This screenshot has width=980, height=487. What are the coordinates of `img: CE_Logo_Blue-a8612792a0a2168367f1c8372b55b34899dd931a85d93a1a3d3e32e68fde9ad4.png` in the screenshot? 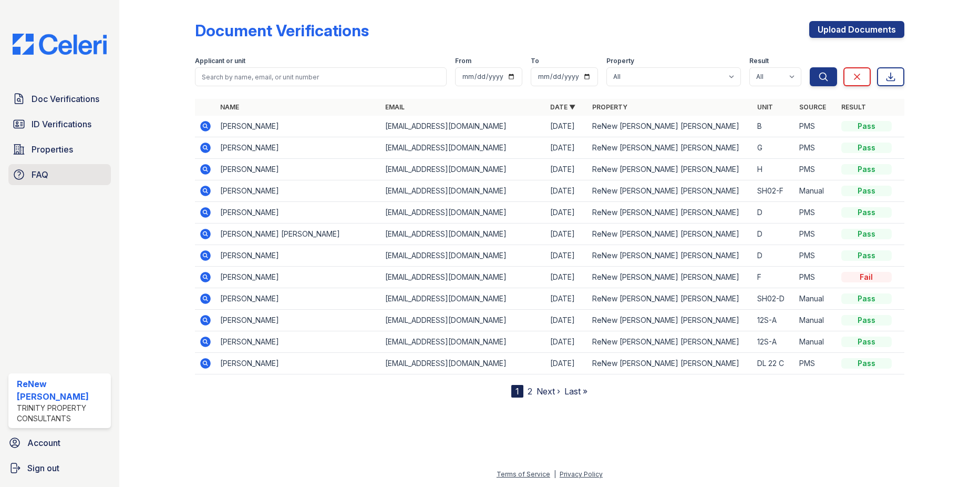 It's located at (59, 44).